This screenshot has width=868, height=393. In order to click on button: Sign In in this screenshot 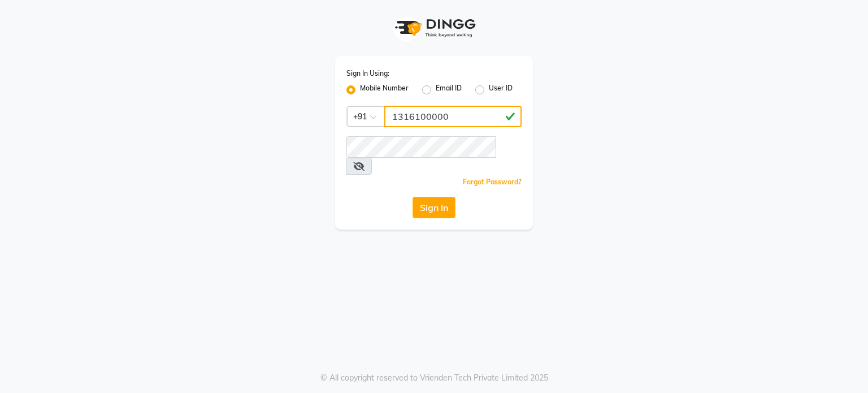, I will do `click(434, 207)`.